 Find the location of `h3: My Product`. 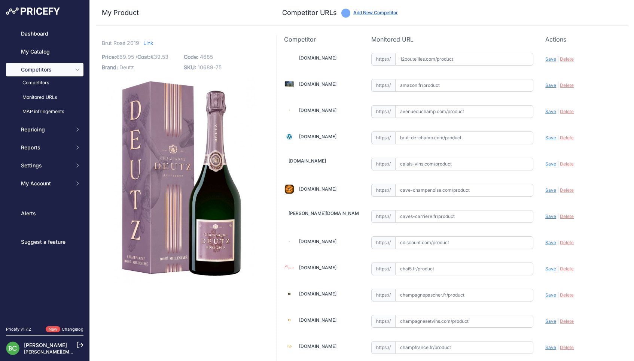

h3: My Product is located at coordinates (181, 13).